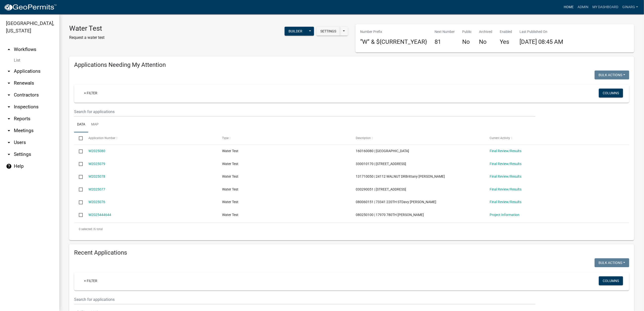 The image size is (644, 311). Describe the element at coordinates (284, 138) in the screenshot. I see `datatable-header-cell: Type` at that location.